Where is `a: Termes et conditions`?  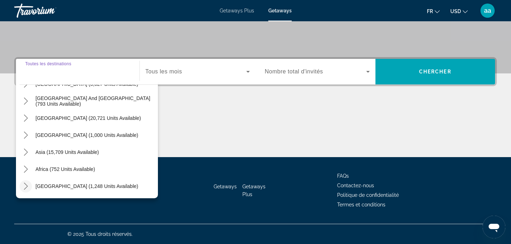 a: Termes et conditions is located at coordinates (361, 205).